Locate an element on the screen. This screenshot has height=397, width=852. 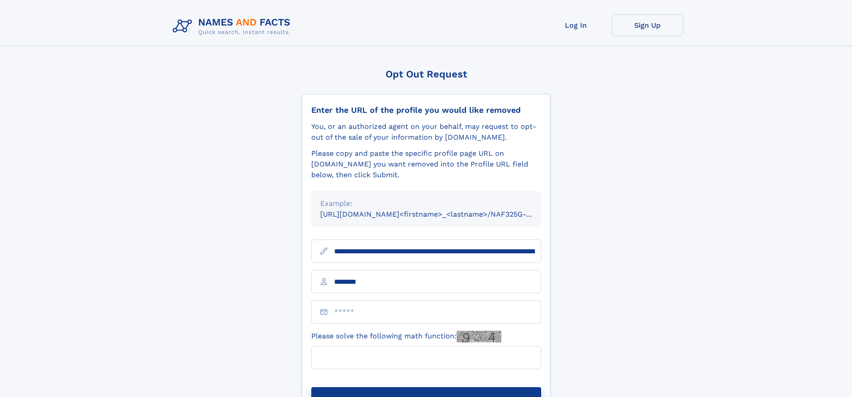
img: Logo Names and Facts is located at coordinates (233, 26).